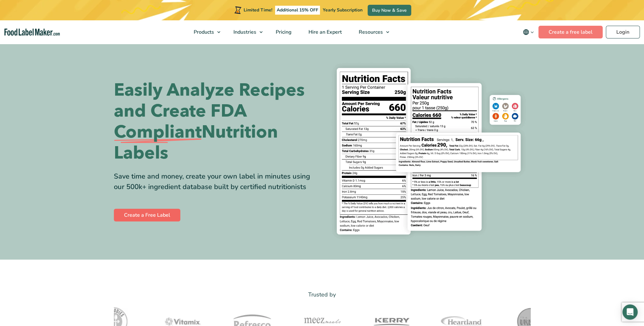 The height and width of the screenshot is (326, 644). I want to click on span: Yearly Subscription, so click(342, 10).